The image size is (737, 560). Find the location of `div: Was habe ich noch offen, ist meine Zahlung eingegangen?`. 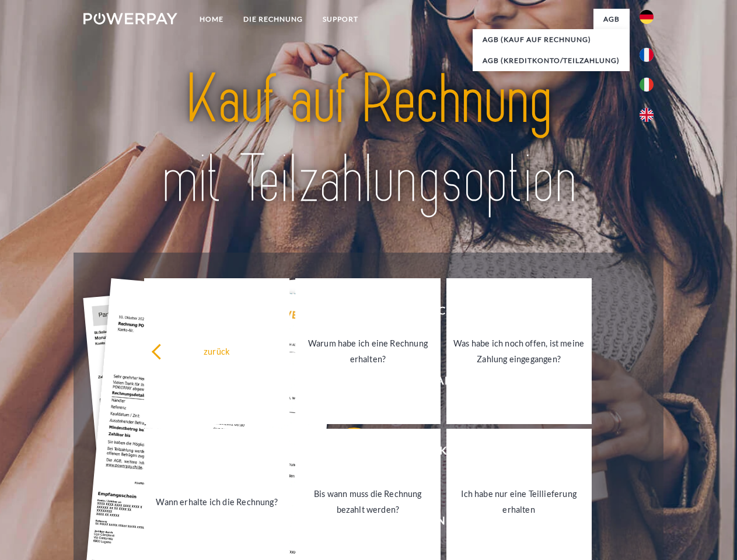

div: Was habe ich noch offen, ist meine Zahlung eingegangen? is located at coordinates (519, 351).